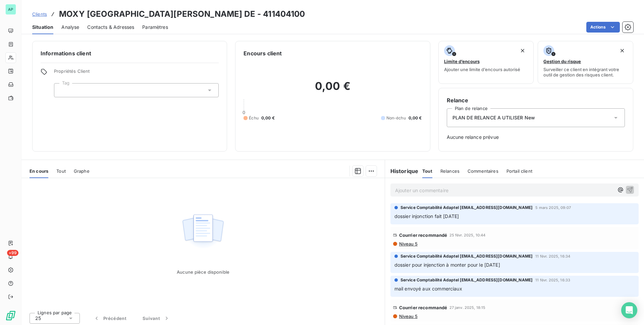 The height and width of the screenshot is (325, 644). What do you see at coordinates (603, 27) in the screenshot?
I see `button: Actions` at bounding box center [603, 27].